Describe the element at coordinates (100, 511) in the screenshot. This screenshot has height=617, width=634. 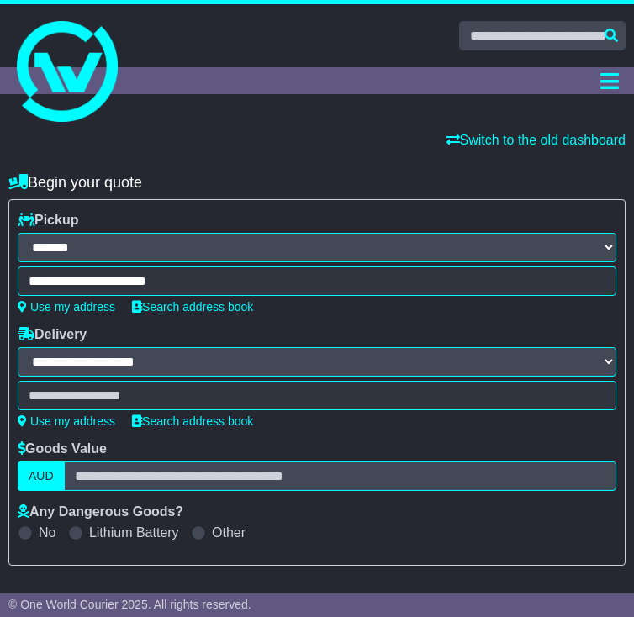
I see `label: Any Dangerous Goods?` at that location.